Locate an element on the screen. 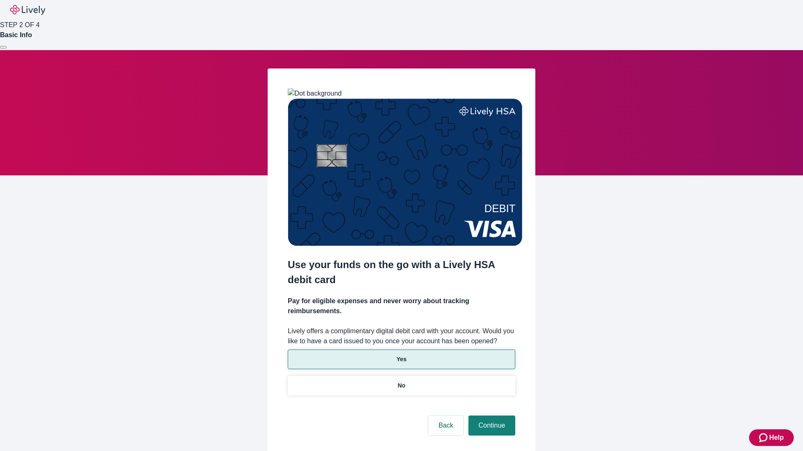  p: No is located at coordinates (401, 386).